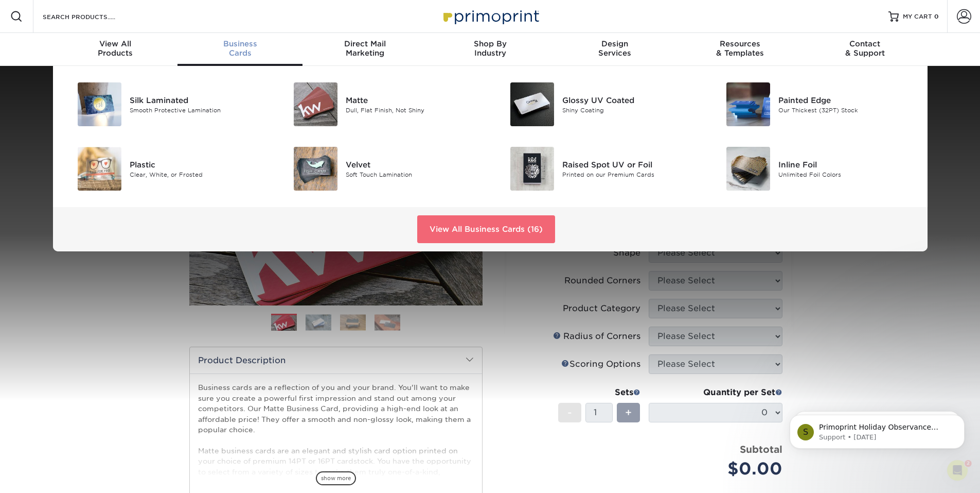 The width and height of the screenshot is (980, 493). I want to click on a: Shop ByIndustry, so click(490, 49).